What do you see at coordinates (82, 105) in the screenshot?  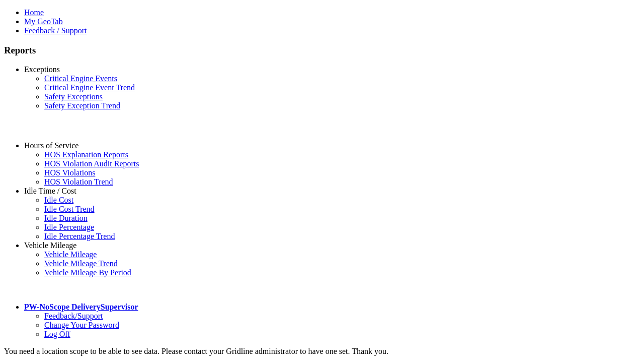 I see `a: Safety Exception Trend` at bounding box center [82, 105].